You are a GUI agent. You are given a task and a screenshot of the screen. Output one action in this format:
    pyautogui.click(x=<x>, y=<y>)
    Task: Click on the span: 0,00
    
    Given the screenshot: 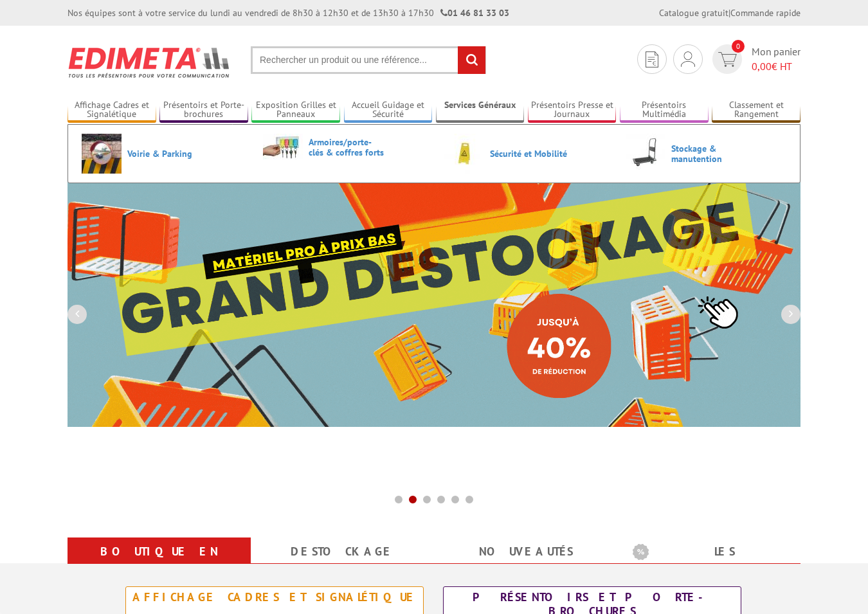 What is the action you would take?
    pyautogui.click(x=761, y=66)
    